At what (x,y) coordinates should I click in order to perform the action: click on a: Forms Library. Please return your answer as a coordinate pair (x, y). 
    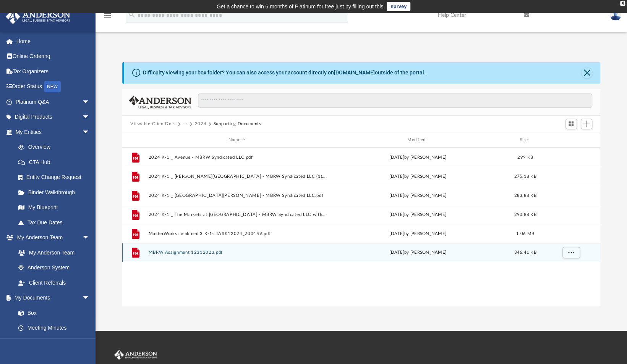
    Looking at the image, I should click on (52, 343).